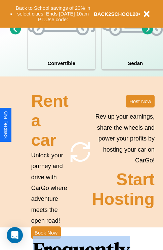 The image size is (163, 250). I want to click on h2: Start Hosting, so click(124, 189).